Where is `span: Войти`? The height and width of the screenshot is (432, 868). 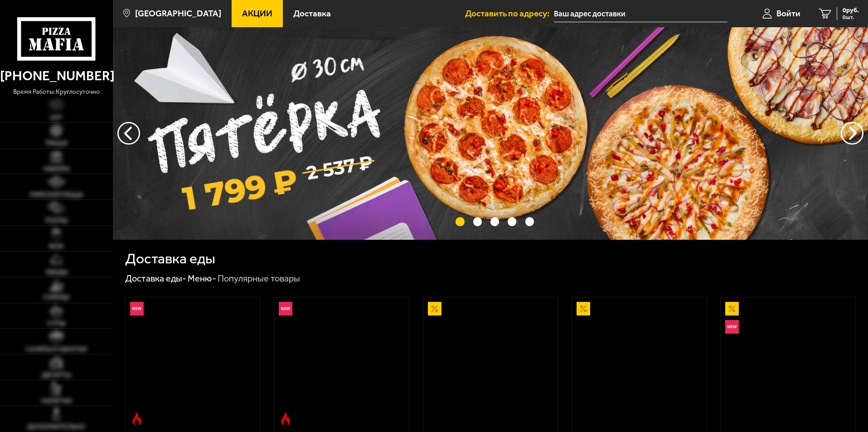
span: Войти is located at coordinates (788, 13).